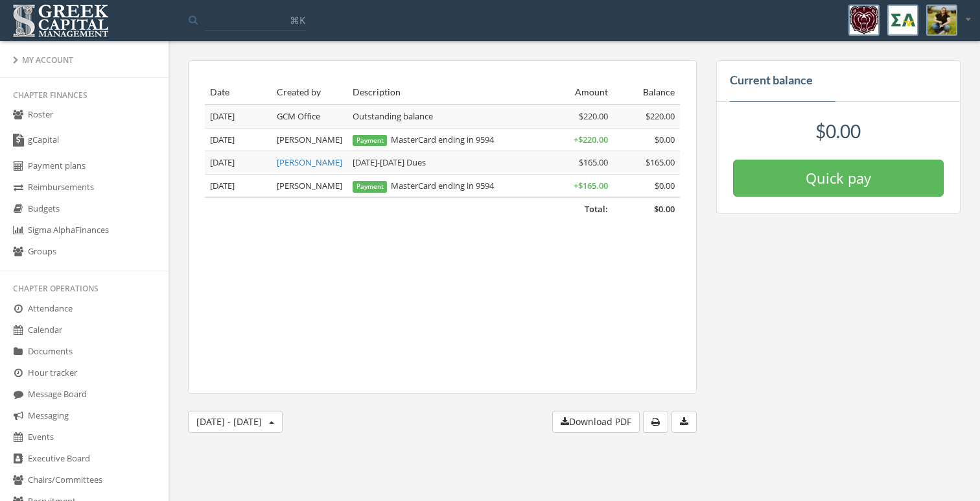 This screenshot has width=980, height=501. What do you see at coordinates (771, 80) in the screenshot?
I see `h4: Current balance` at bounding box center [771, 80].